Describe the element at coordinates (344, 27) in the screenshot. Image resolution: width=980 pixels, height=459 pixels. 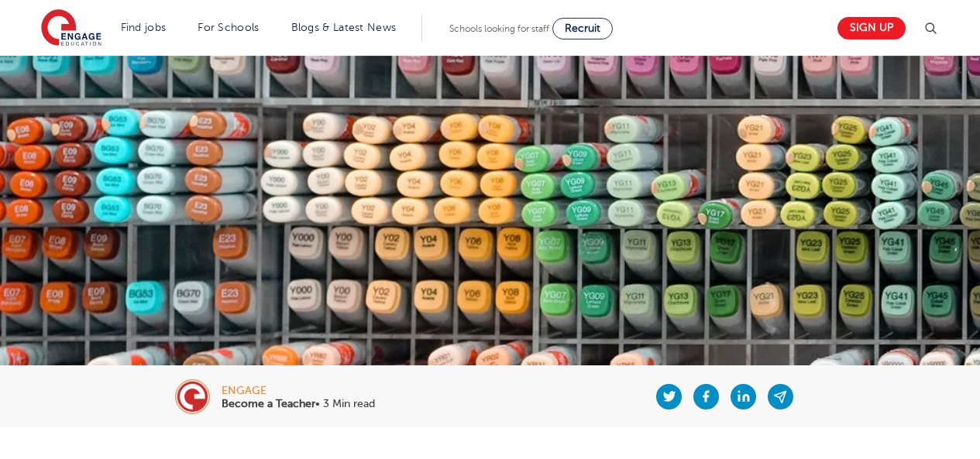
I see `a: Blogs & Latest News` at that location.